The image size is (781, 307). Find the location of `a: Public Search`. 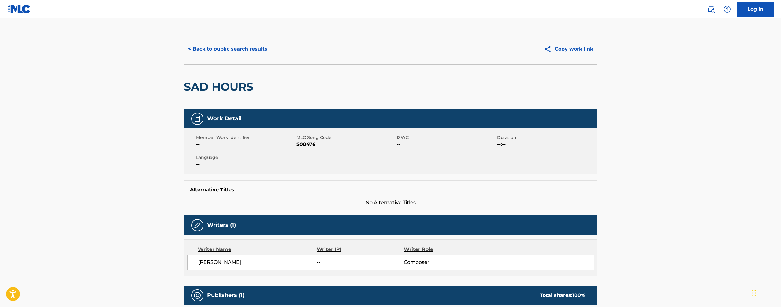

a: Public Search is located at coordinates (712, 9).